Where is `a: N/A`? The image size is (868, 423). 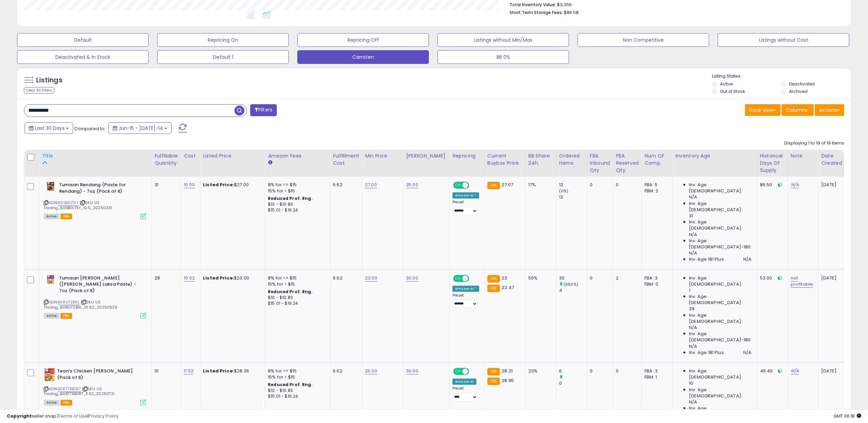 a: N/A is located at coordinates (796, 185).